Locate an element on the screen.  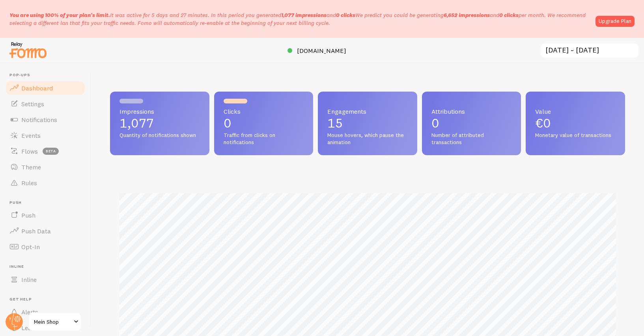
a: Push Data is located at coordinates (46, 231).